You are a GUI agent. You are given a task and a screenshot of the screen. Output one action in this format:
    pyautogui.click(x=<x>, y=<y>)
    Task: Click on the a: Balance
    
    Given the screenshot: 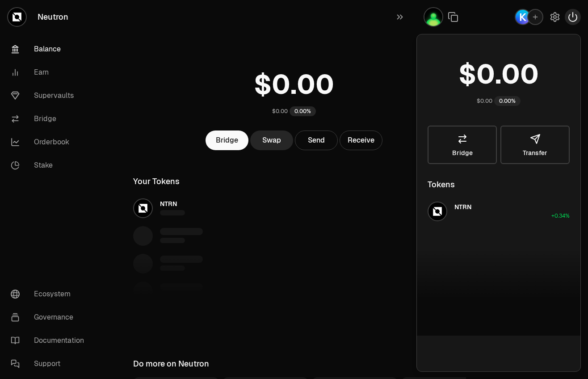 What is the action you would take?
    pyautogui.click(x=50, y=49)
    